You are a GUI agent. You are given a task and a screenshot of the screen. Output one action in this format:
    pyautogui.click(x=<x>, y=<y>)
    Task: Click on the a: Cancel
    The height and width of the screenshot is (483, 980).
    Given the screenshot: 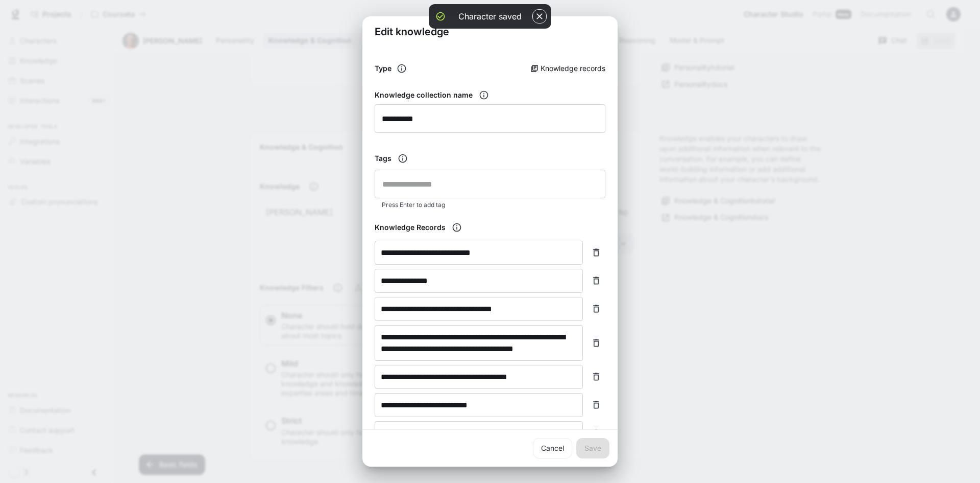 What is the action you would take?
    pyautogui.click(x=553, y=448)
    